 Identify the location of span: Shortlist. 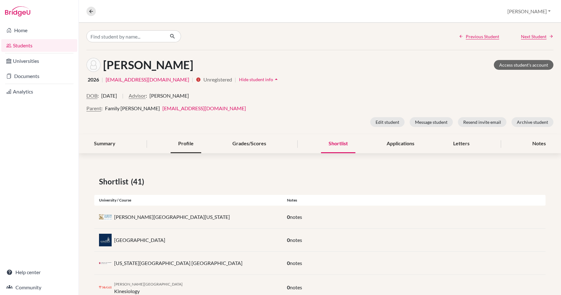
(115, 181).